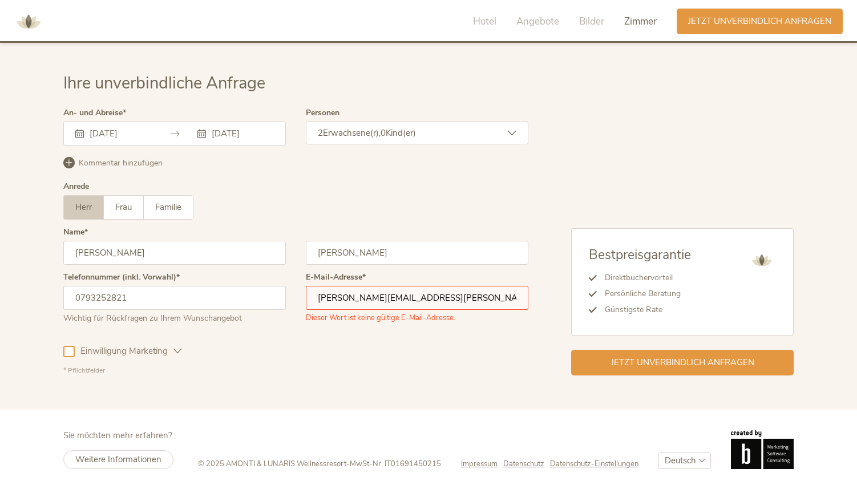 This screenshot has height=489, width=857. What do you see at coordinates (479, 464) in the screenshot?
I see `span: Impressum` at bounding box center [479, 464].